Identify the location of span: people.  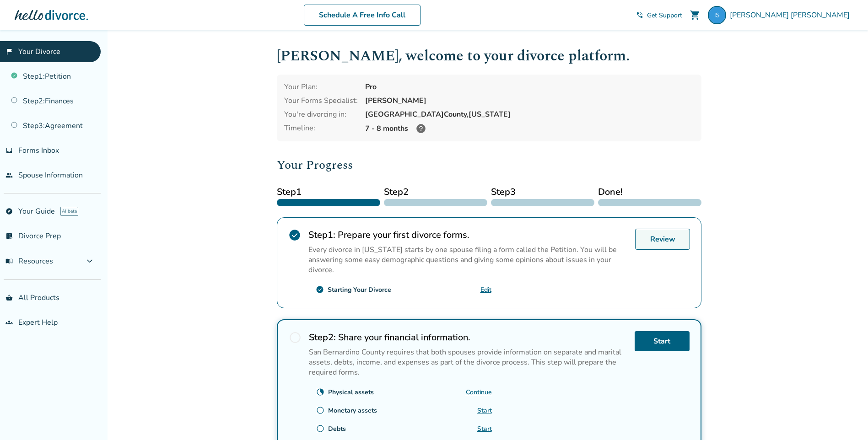
(9, 175).